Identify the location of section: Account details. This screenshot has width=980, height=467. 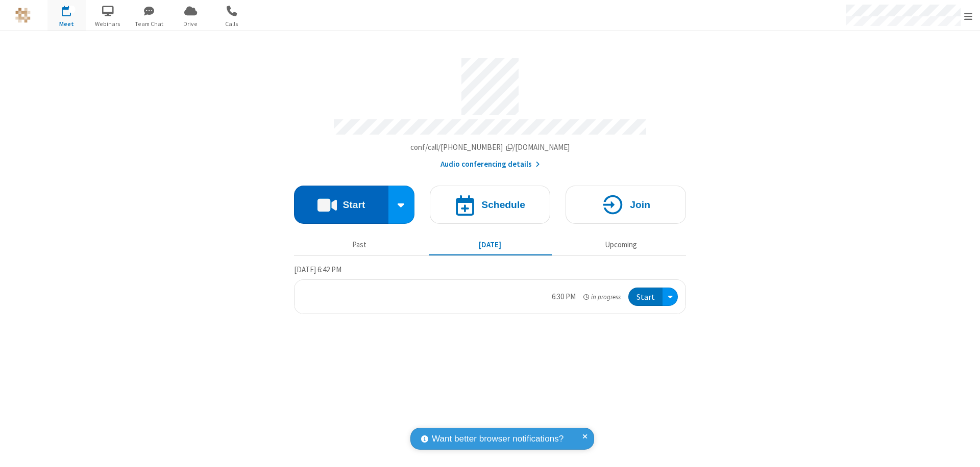
(490, 110).